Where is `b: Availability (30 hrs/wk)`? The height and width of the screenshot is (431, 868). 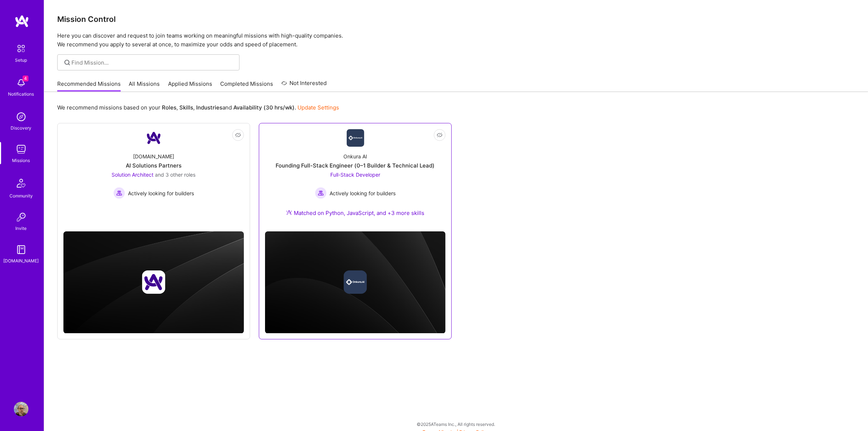
b: Availability (30 hrs/wk) is located at coordinates (264, 107).